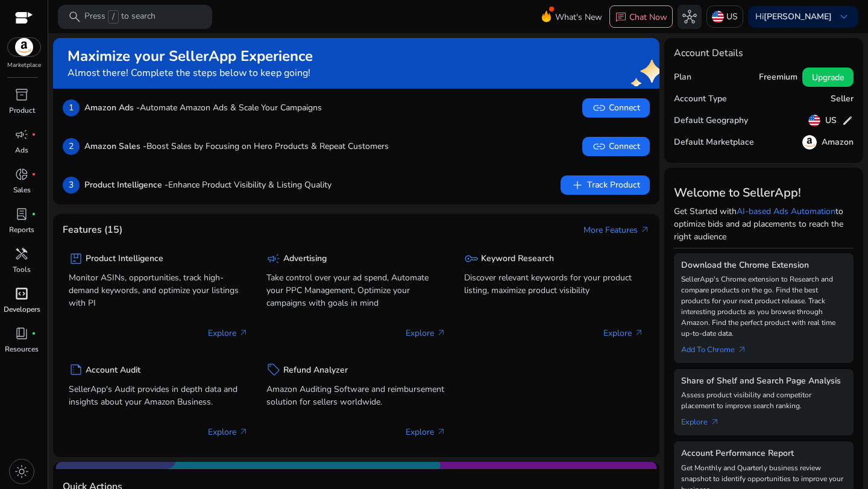 The width and height of the screenshot is (868, 489). What do you see at coordinates (208, 185) in the screenshot?
I see `p: Enhance Product Visibility & Listing Quality` at bounding box center [208, 185].